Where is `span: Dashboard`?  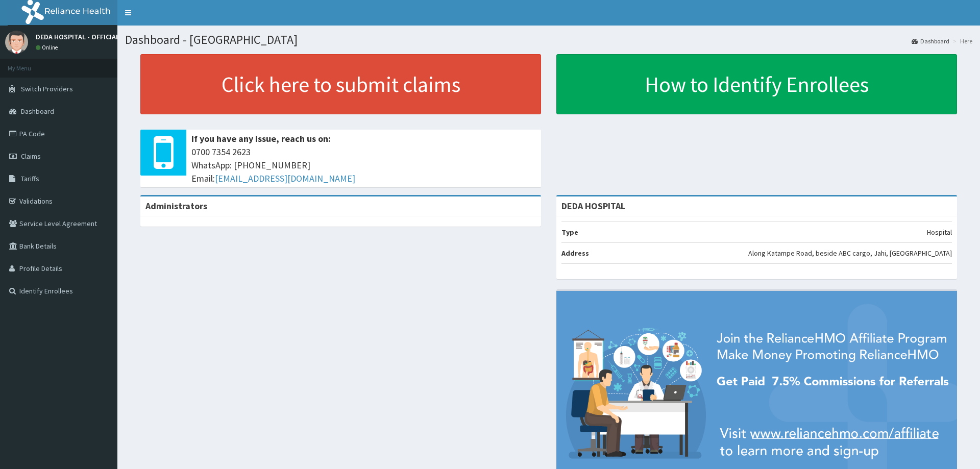 span: Dashboard is located at coordinates (37, 111).